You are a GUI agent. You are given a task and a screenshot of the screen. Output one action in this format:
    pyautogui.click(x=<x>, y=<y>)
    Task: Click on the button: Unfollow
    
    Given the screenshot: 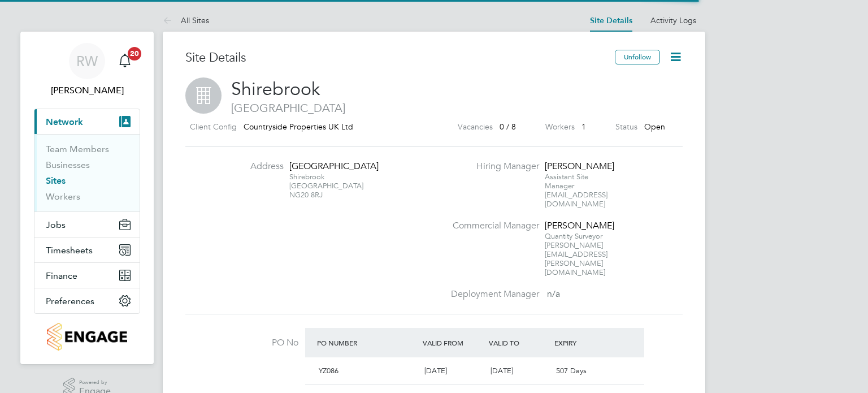 What is the action you would take?
    pyautogui.click(x=637, y=57)
    